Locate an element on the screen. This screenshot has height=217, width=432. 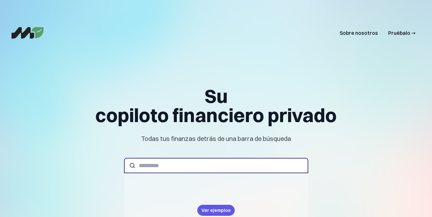
font: copiloto financiero privado is located at coordinates (216, 115).